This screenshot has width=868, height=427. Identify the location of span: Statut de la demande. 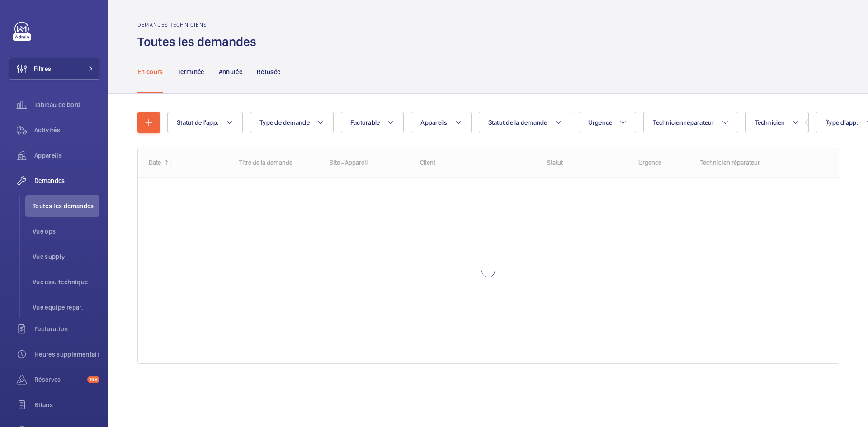
(517, 122).